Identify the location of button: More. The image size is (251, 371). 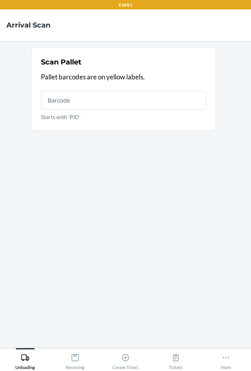
(226, 359).